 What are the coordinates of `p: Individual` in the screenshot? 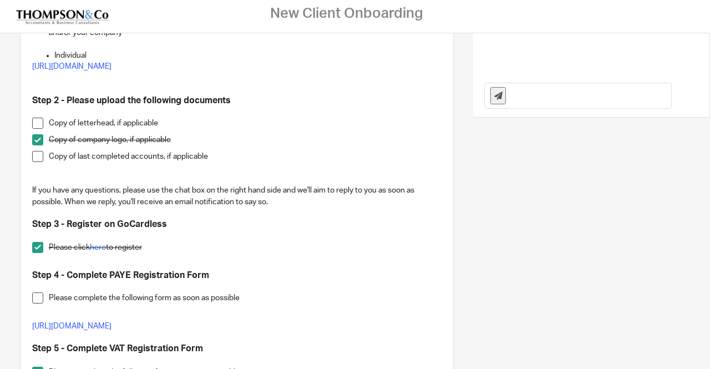 It's located at (248, 55).